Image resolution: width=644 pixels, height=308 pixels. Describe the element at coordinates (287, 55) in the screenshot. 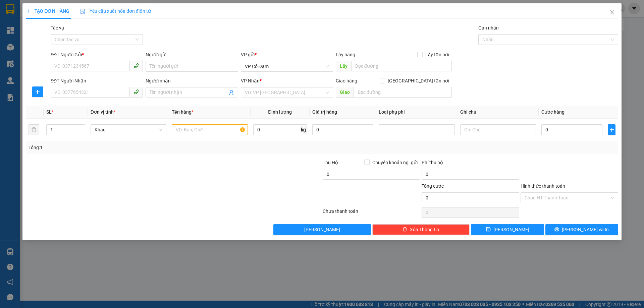

I see `div: VP gửi` at that location.